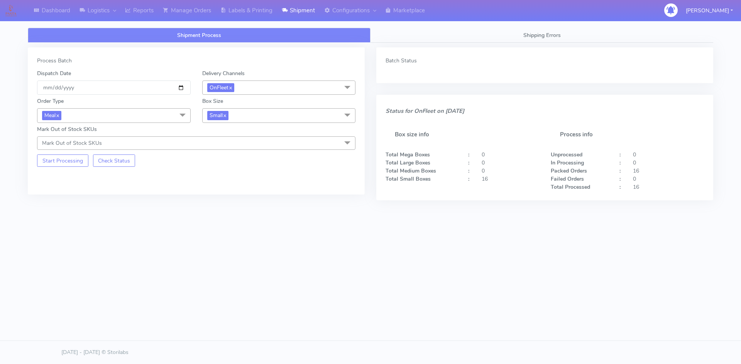  Describe the element at coordinates (408, 163) in the screenshot. I see `strong: Total Large Boxes` at that location.